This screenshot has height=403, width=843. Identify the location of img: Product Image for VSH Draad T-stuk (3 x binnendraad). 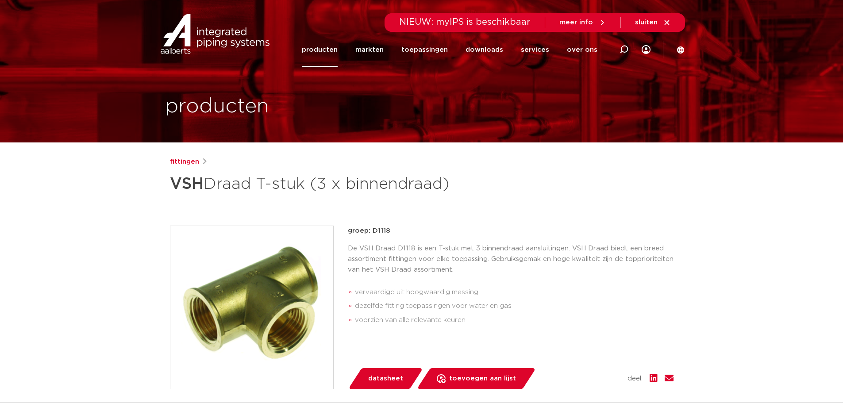
(252, 308).